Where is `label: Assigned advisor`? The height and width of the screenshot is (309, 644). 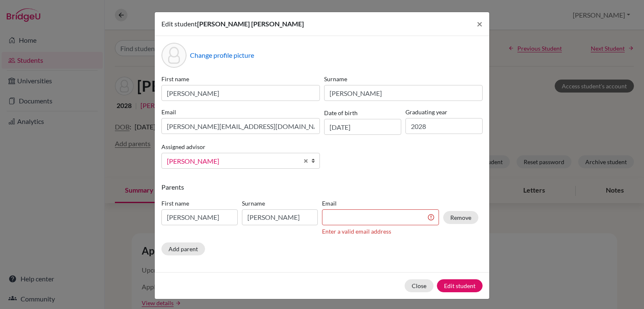 label: Assigned advisor is located at coordinates (183, 147).